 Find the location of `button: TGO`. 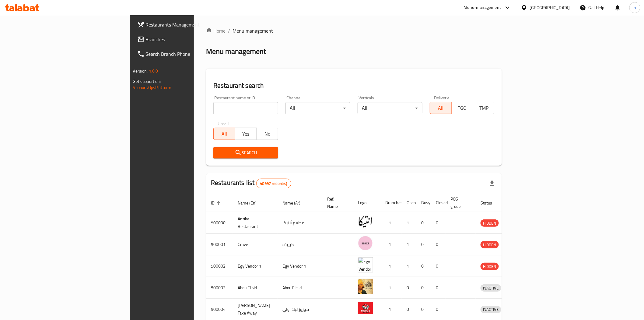

button: TGO is located at coordinates (462, 108).